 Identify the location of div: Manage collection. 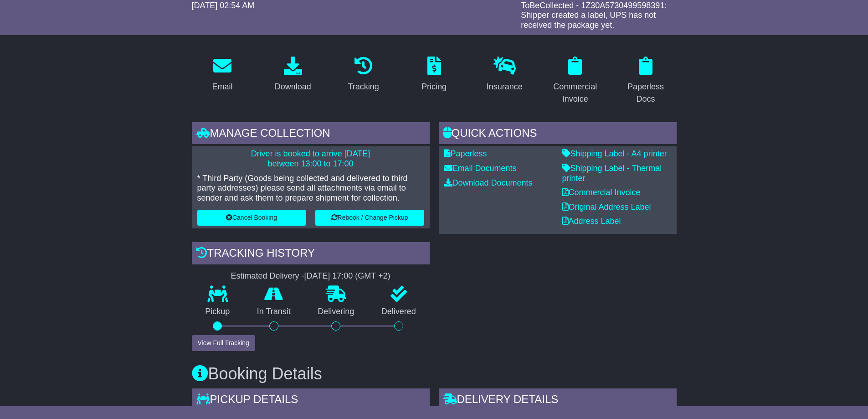
(311, 134).